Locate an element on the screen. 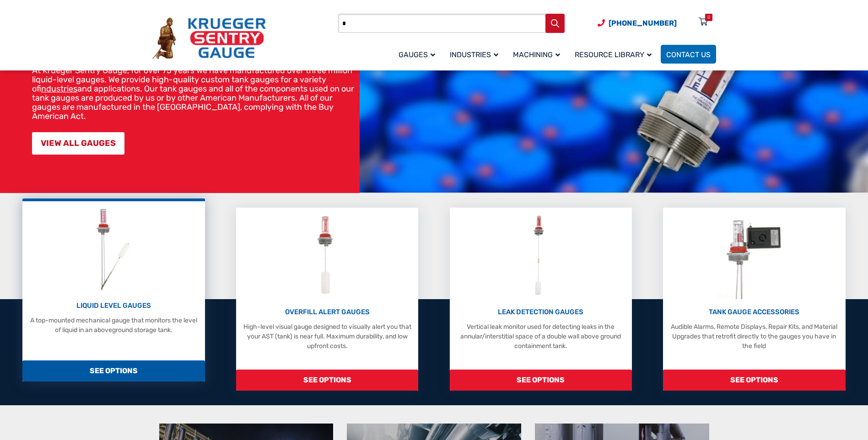  p: High-level visual gauge designed to visually alert you that your AST (tank) is near full. Maximum... is located at coordinates (327, 336).